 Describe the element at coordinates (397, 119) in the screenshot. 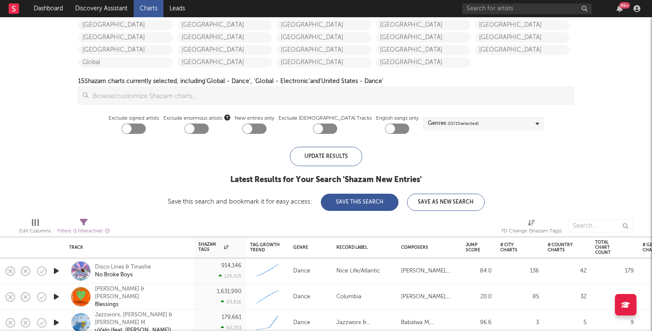

I see `label: English songs only` at that location.